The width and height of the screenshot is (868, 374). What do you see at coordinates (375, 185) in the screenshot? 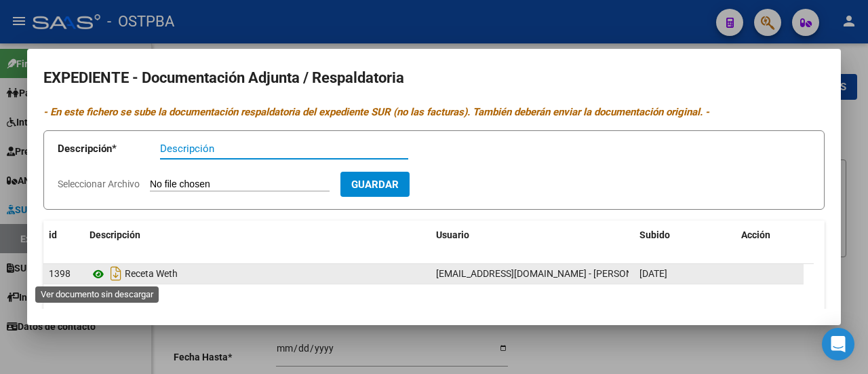
I see `span: Guardar` at bounding box center [375, 185].